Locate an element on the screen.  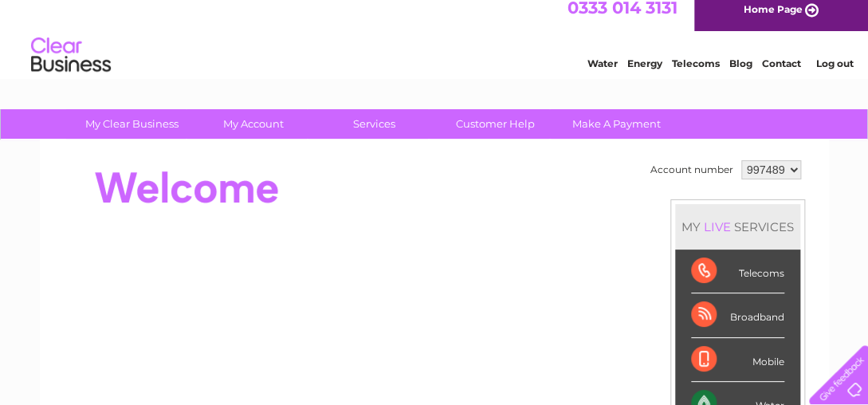
a: Energy is located at coordinates (644, 73).